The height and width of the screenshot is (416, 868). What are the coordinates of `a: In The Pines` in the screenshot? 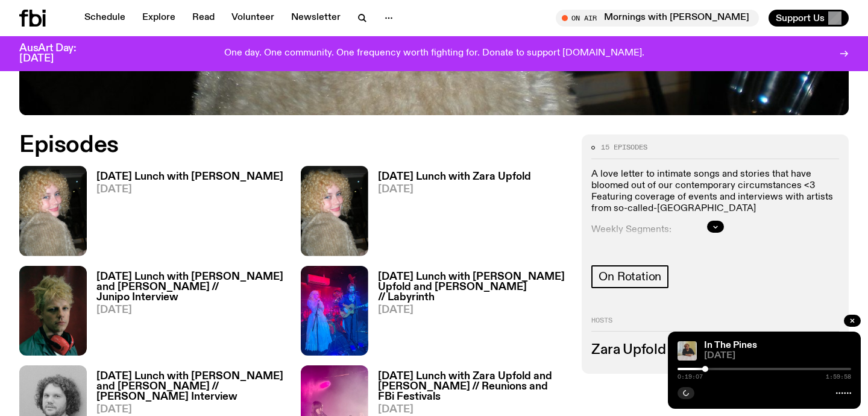 It's located at (731, 346).